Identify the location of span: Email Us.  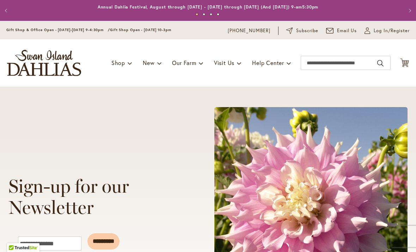
(347, 31).